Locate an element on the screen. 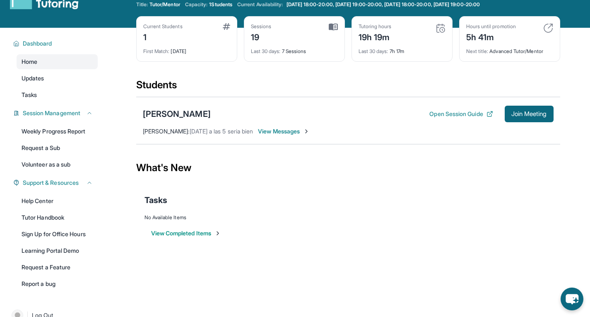  span: Current Availability: is located at coordinates (260, 5).